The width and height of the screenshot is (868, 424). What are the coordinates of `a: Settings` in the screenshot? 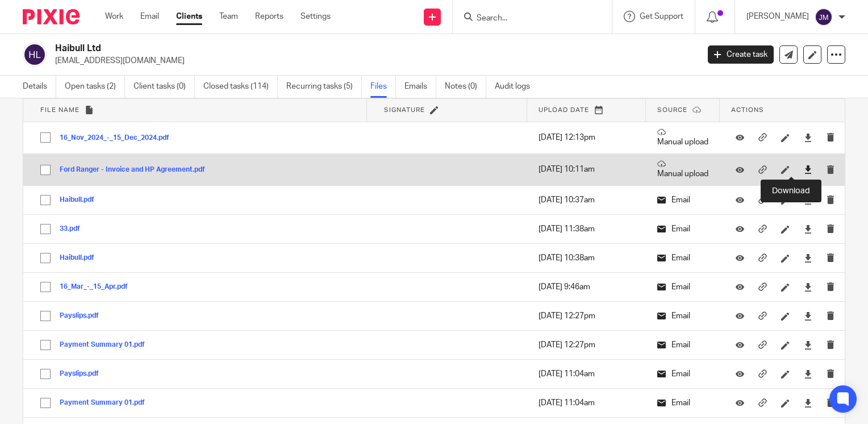 It's located at (315, 16).